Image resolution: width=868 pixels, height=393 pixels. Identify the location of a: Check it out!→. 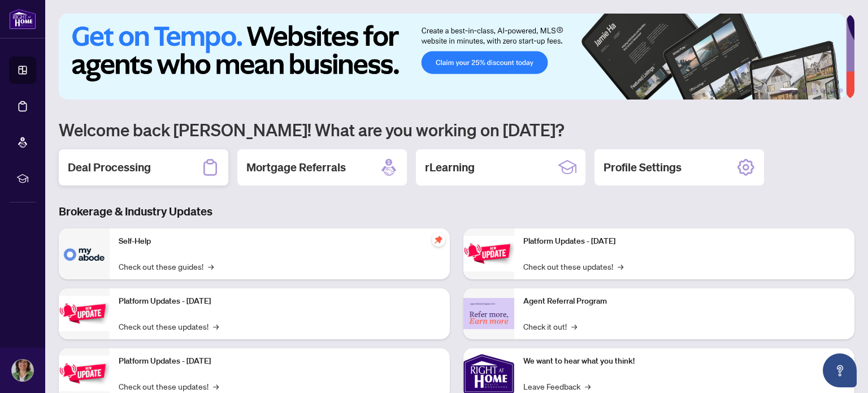
(550, 326).